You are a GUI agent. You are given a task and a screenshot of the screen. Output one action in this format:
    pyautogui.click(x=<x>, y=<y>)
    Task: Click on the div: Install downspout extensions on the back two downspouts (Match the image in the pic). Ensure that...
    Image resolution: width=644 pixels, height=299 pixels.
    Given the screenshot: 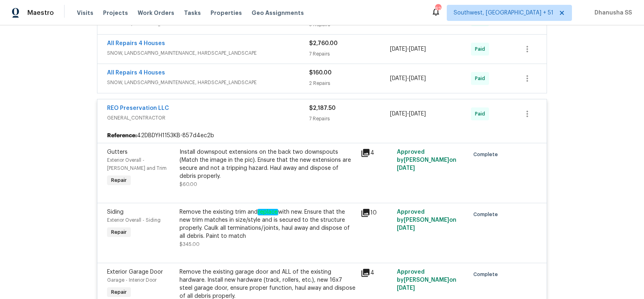 What is the action you would take?
    pyautogui.click(x=268, y=164)
    